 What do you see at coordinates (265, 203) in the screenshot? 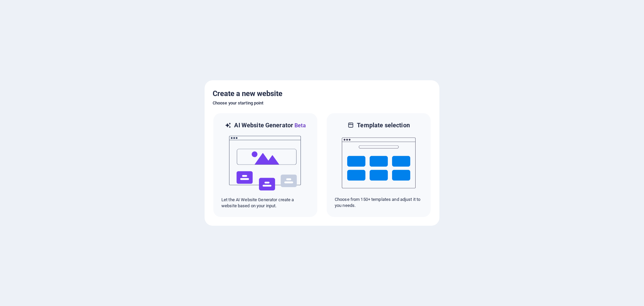
I see `p: Let the AI Website Generator create a website based on your input.` at bounding box center [265, 203].